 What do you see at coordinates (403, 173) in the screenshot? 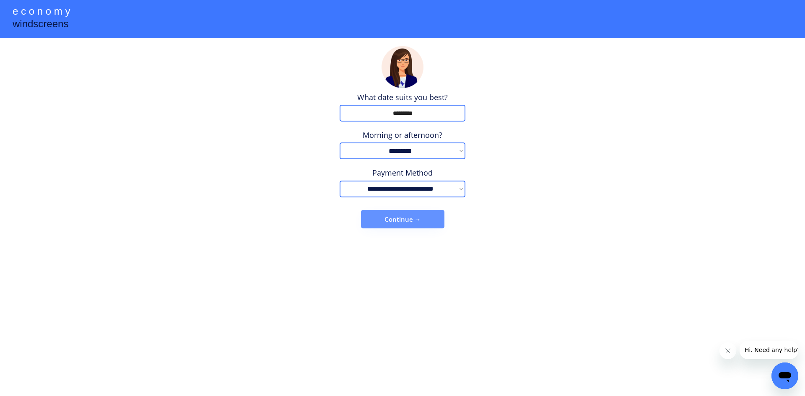
I see `div: Payment Method` at bounding box center [403, 173].